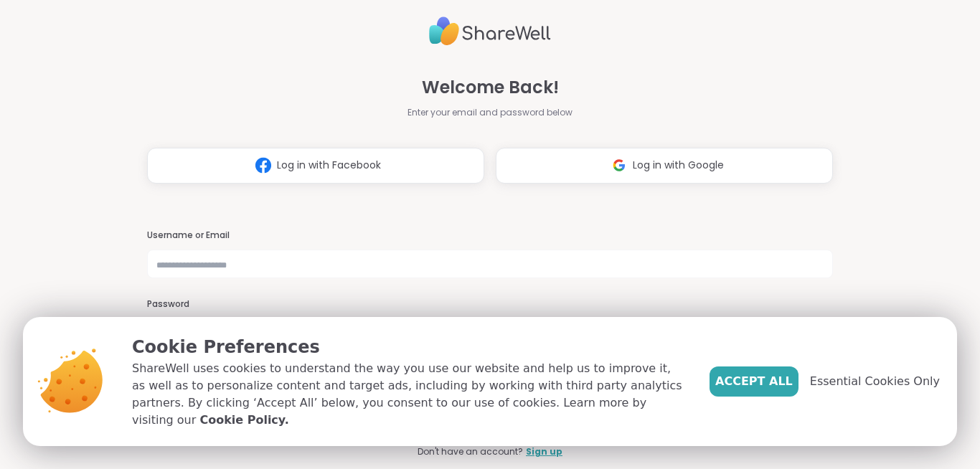  Describe the element at coordinates (544, 452) in the screenshot. I see `a: Sign up` at that location.